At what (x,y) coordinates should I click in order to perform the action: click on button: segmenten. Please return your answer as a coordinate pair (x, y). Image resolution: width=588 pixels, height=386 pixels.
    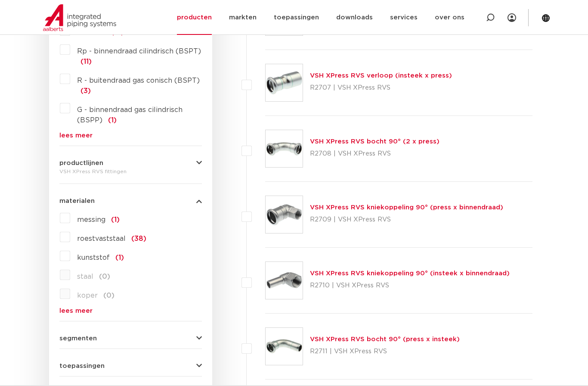
    Looking at the image, I should click on (131, 338).